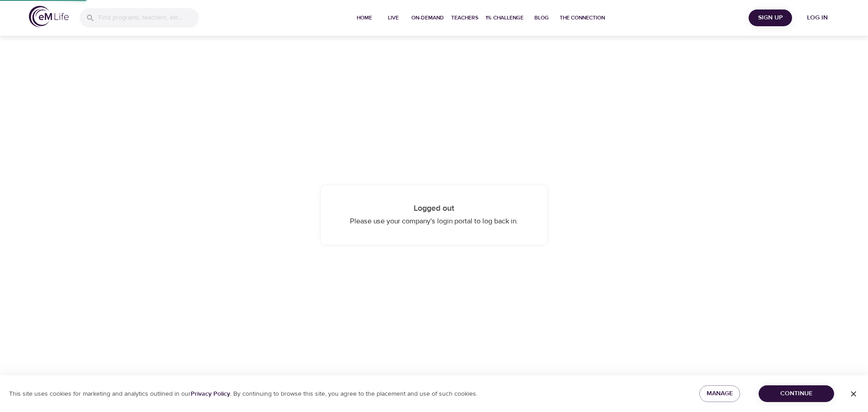  What do you see at coordinates (49, 16) in the screenshot?
I see `img: logo` at bounding box center [49, 16].